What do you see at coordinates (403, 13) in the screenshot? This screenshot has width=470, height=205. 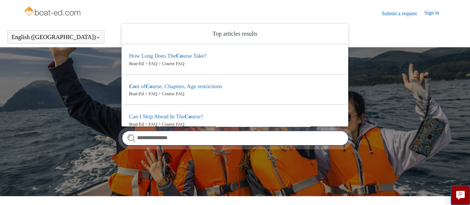 I see `a: Submit a request` at bounding box center [403, 13].